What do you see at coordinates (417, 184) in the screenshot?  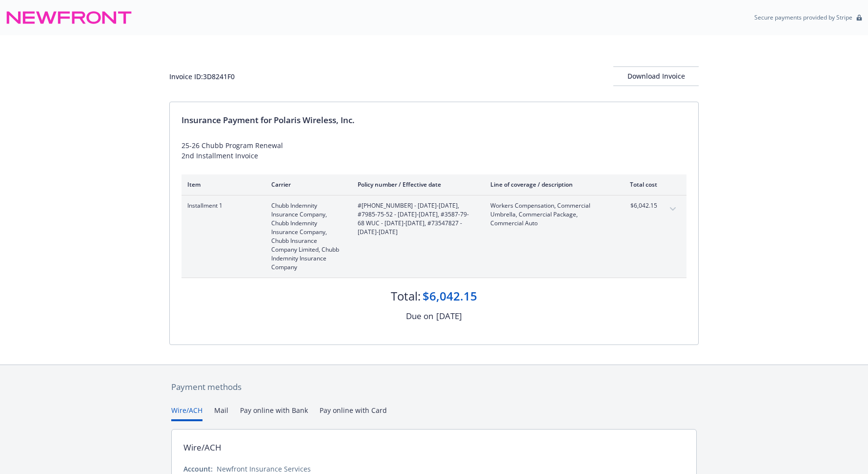 I see `div: Policy number / Effective date` at bounding box center [417, 184].